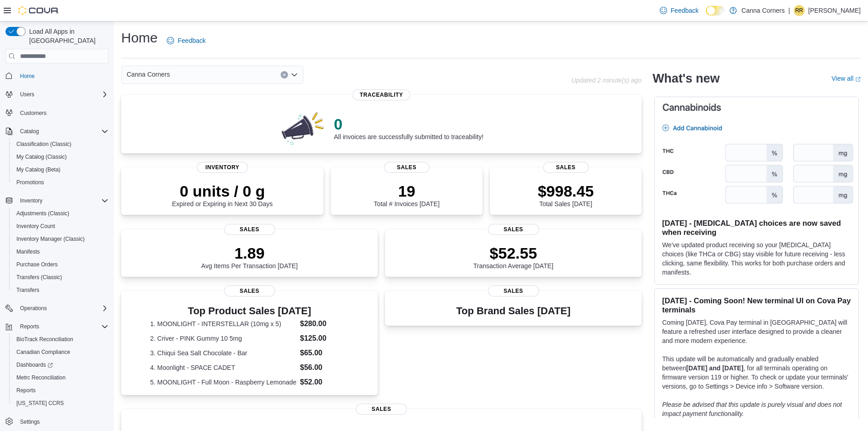  What do you see at coordinates (324, 353) in the screenshot?
I see `dd: $65.00` at bounding box center [324, 353].